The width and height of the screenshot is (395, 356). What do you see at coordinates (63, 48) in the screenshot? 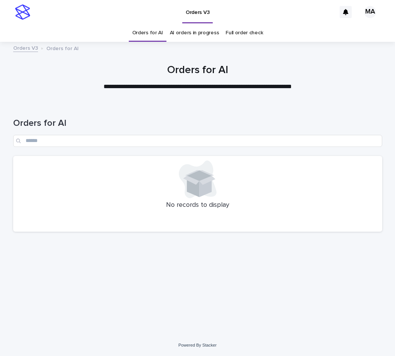
I see `p: Orders for AI` at bounding box center [63, 48].